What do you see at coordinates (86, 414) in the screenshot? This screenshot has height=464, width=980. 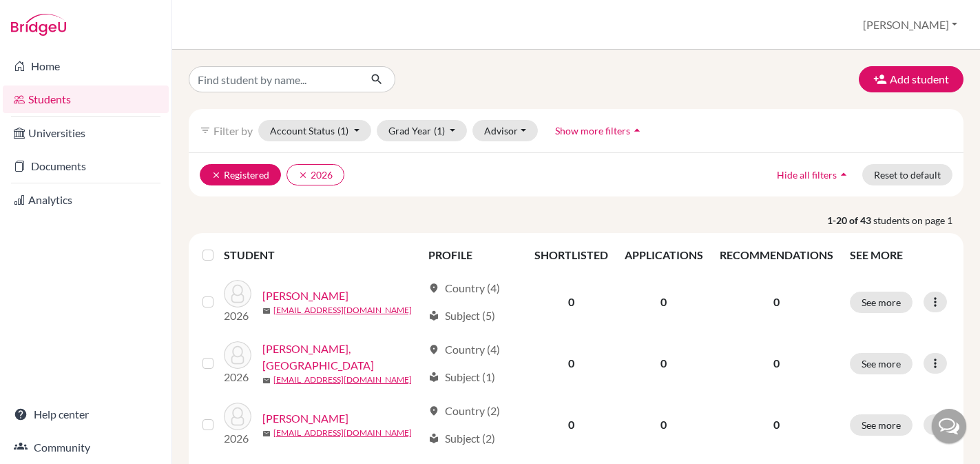 I see `a: Help center` at bounding box center [86, 414].